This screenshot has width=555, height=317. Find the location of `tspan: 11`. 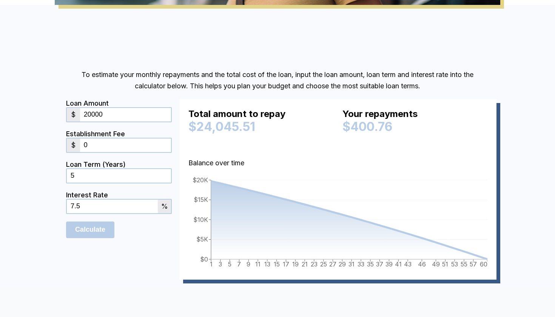

tspan: 11 is located at coordinates (258, 264).